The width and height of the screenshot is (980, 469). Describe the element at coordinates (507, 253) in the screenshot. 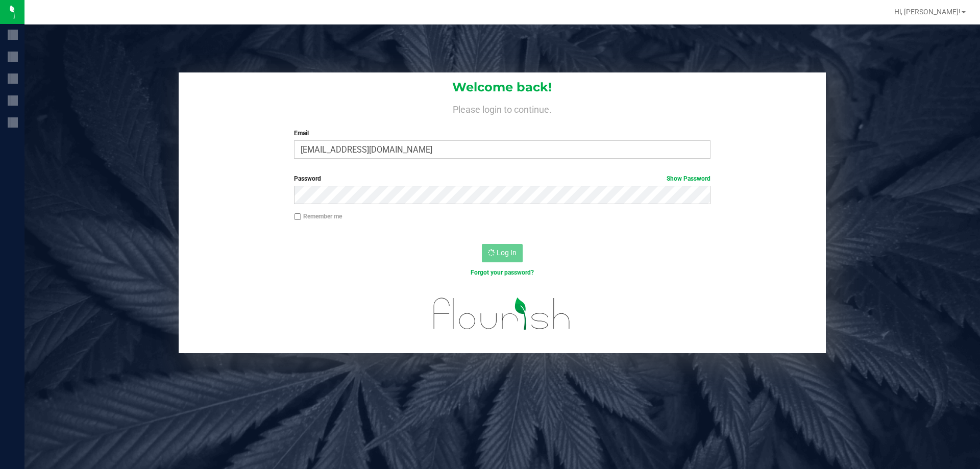

I see `span: Log In` at that location.